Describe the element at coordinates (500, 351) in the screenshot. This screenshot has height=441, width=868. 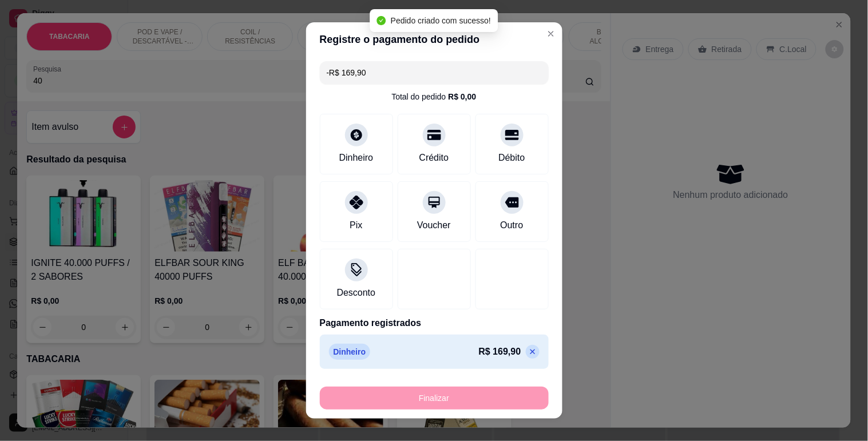
I see `p: R$ 169,90` at that location.